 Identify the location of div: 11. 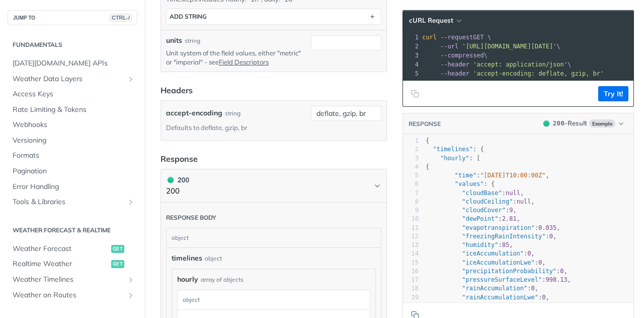
(410, 228).